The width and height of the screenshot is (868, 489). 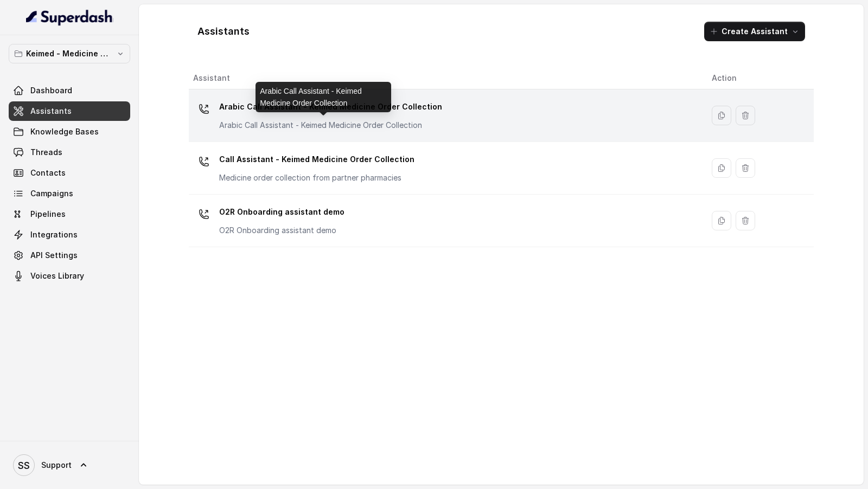 What do you see at coordinates (324, 97) in the screenshot?
I see `div: Arabic Call Assistant - Keimed Medicine Order Collection` at bounding box center [324, 97].